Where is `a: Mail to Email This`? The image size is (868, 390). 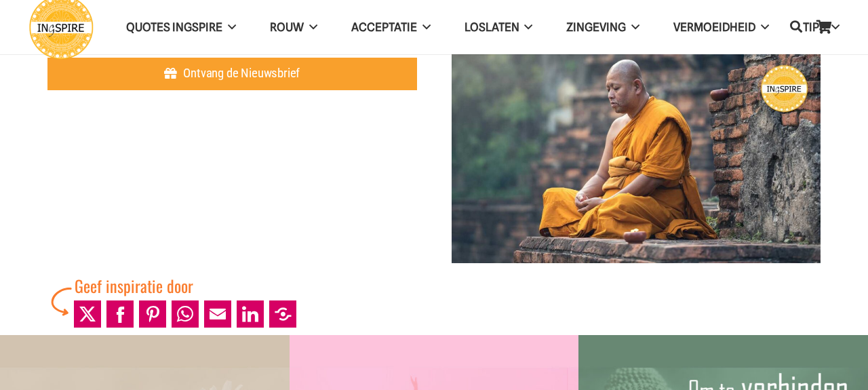 a: Mail to Email This is located at coordinates (217, 314).